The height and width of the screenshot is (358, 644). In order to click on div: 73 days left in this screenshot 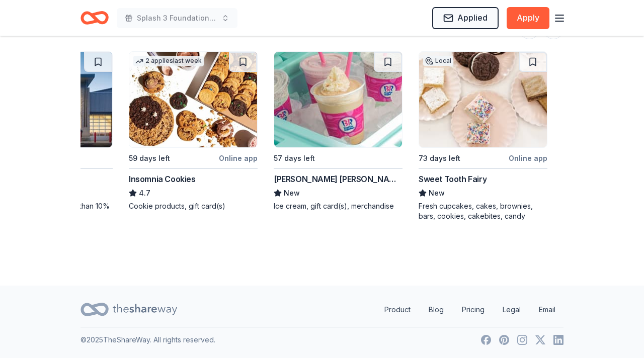, I will do `click(439, 158)`.